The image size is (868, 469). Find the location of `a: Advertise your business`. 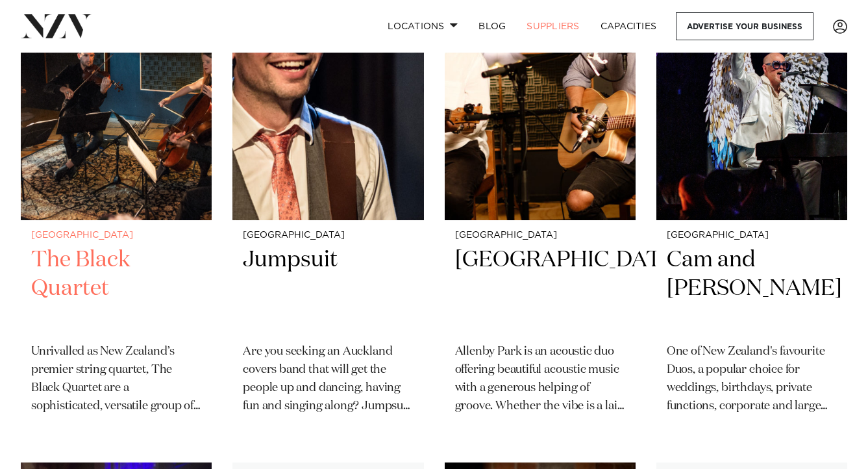

a: Advertise your business is located at coordinates (745, 26).